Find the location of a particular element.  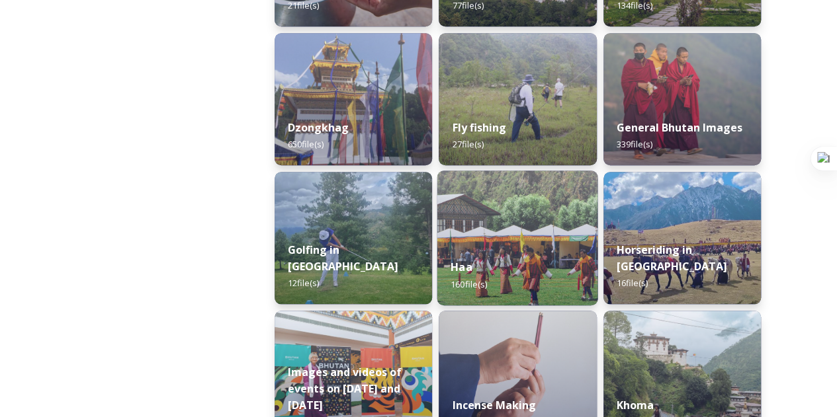

strong: Dzongkhag is located at coordinates (318, 128).